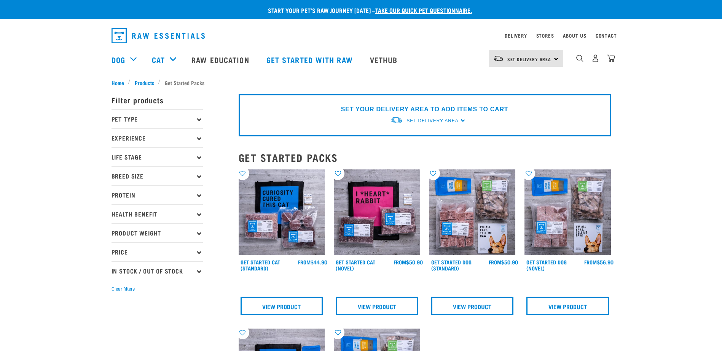 The image size is (722, 351). Describe the element at coordinates (515, 35) in the screenshot. I see `a: Delivery` at that location.